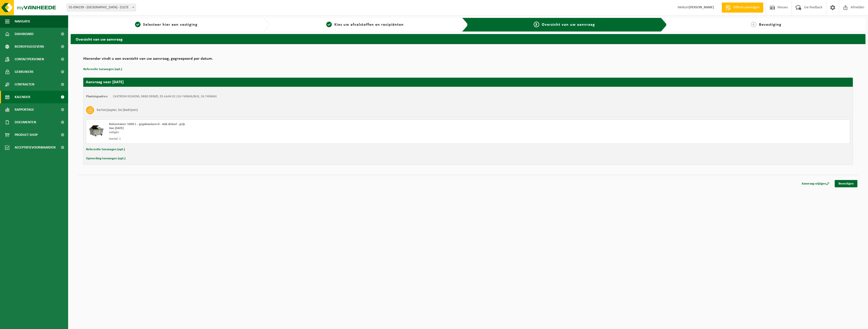 The width and height of the screenshot is (868, 329). I want to click on span: 1, so click(138, 25).